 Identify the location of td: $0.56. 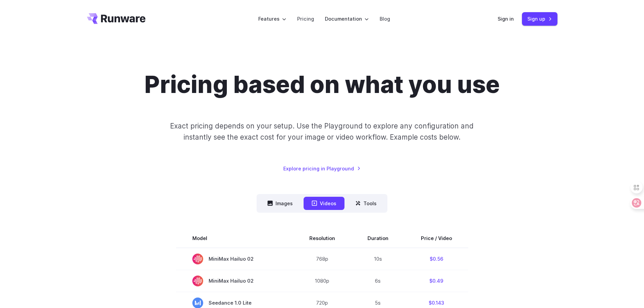
(436, 259).